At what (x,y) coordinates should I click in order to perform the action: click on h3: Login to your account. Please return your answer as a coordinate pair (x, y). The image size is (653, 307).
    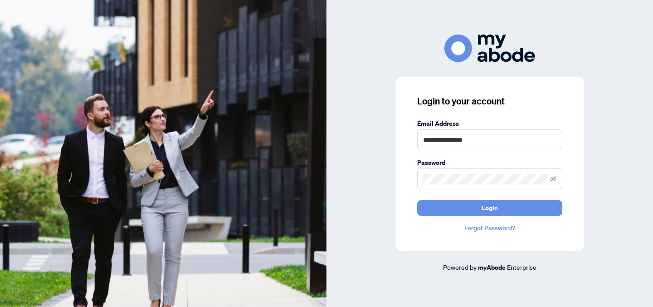
    Looking at the image, I should click on (490, 101).